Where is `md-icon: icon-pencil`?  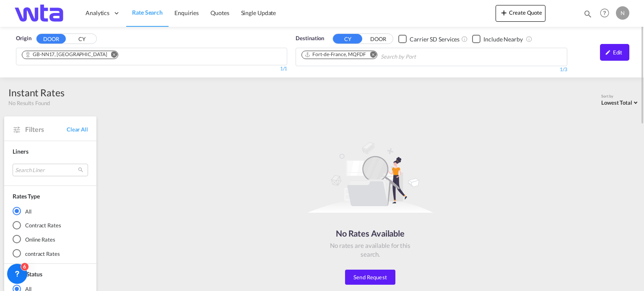 md-icon: icon-pencil is located at coordinates (608, 52).